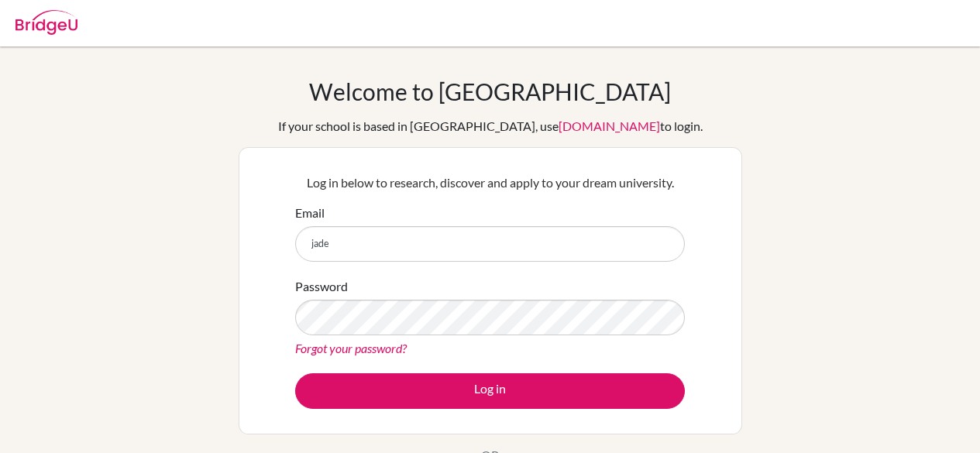 Image resolution: width=980 pixels, height=453 pixels. I want to click on label: Email, so click(309, 213).